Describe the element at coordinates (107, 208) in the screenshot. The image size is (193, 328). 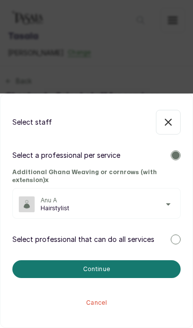
I see `span: Hairstylist` at that location.